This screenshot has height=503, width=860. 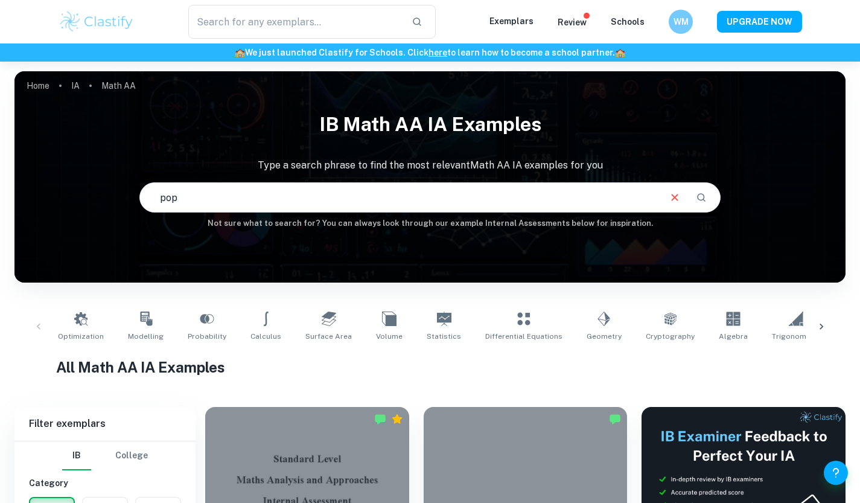 I want to click on div: Premium, so click(x=397, y=419).